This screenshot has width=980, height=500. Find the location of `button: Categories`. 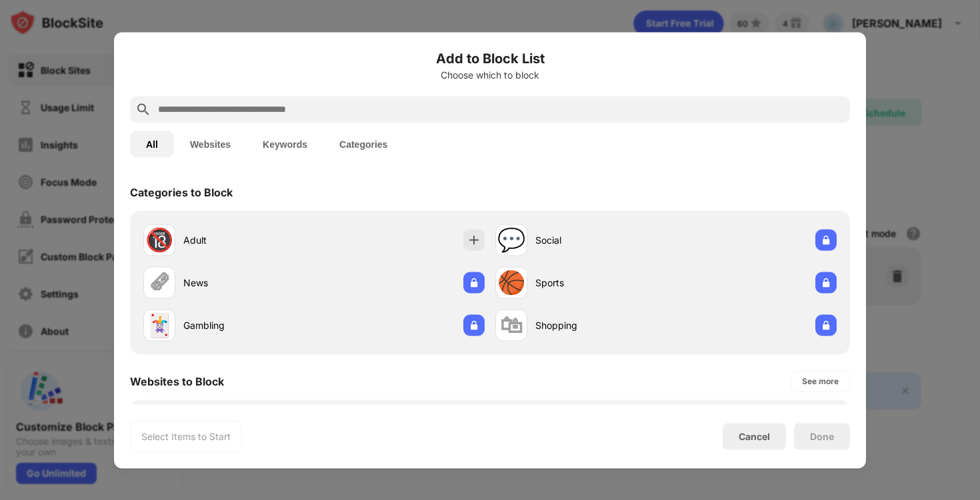

button: Categories is located at coordinates (363, 144).